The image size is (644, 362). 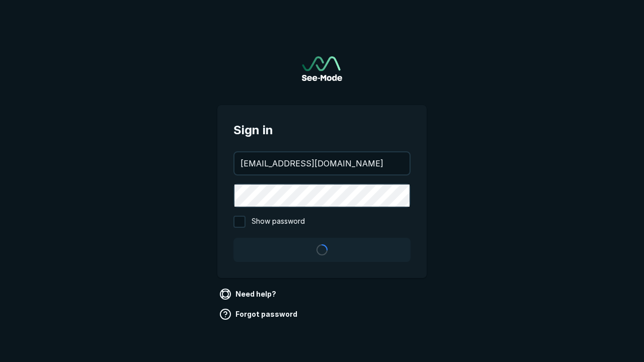 I want to click on img: See-Mode Logo, so click(x=322, y=68).